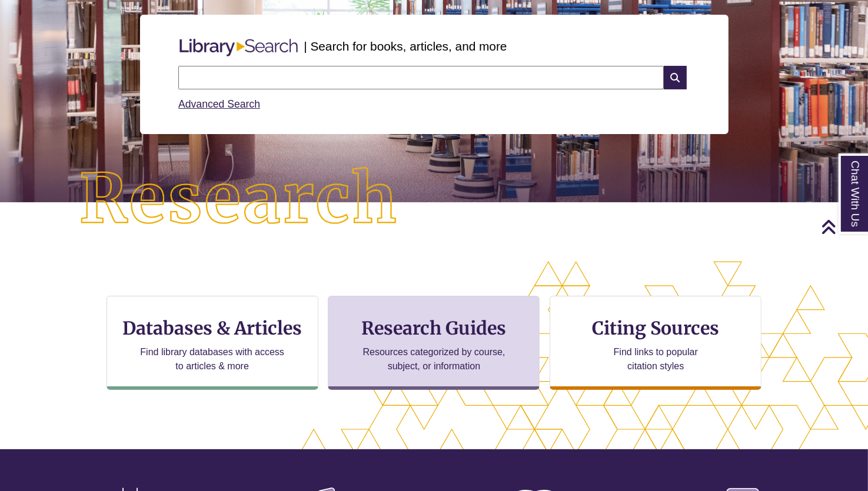 The height and width of the screenshot is (491, 868). What do you see at coordinates (239, 47) in the screenshot?
I see `img: Libary Search` at bounding box center [239, 47].